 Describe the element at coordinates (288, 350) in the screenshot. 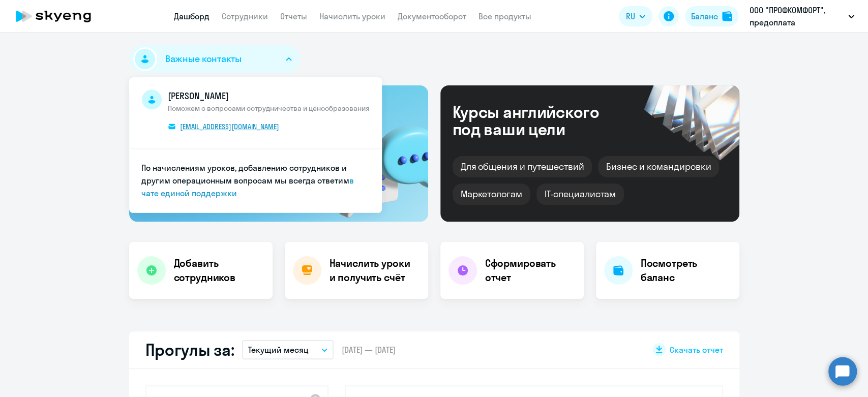

I see `button: Текущий месяц` at that location.